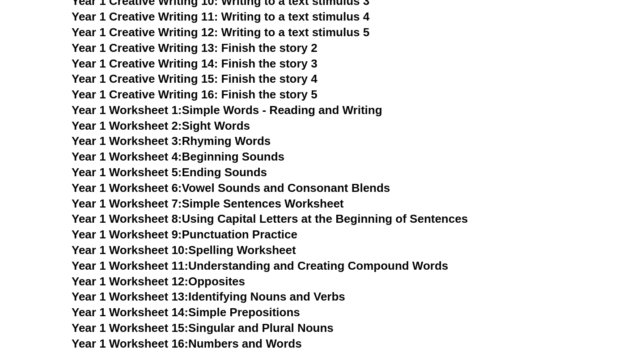 The height and width of the screenshot is (348, 644). Describe the element at coordinates (161, 126) in the screenshot. I see `a: Year 1 Worksheet 2:Sight Words` at that location.